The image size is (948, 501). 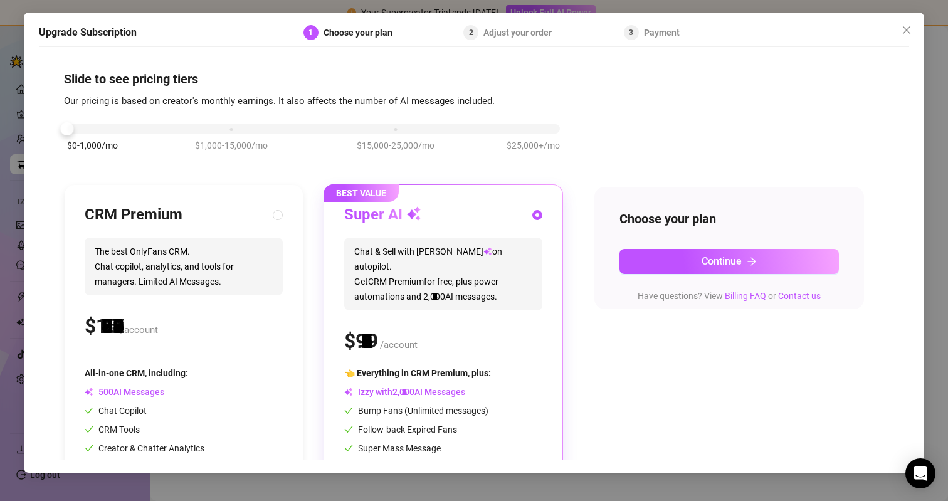 I want to click on span: CRM Tools, so click(x=112, y=429).